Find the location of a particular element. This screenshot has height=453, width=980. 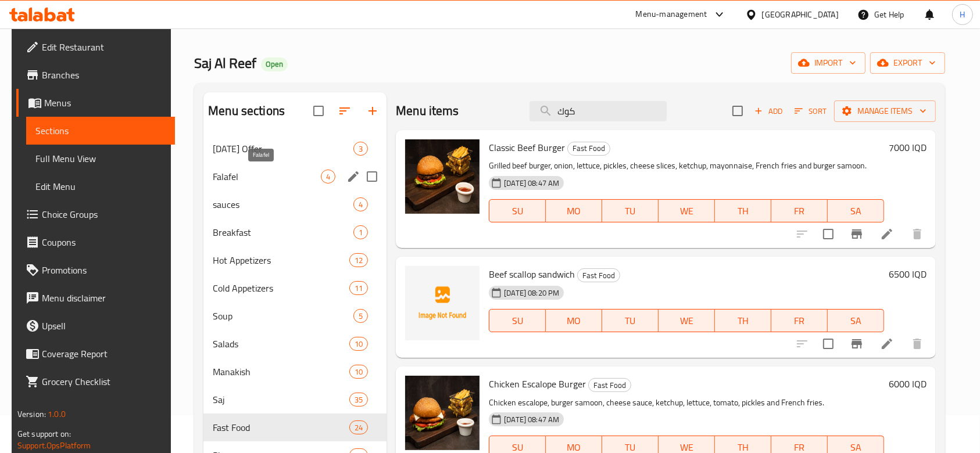

button: SA is located at coordinates (856, 321).